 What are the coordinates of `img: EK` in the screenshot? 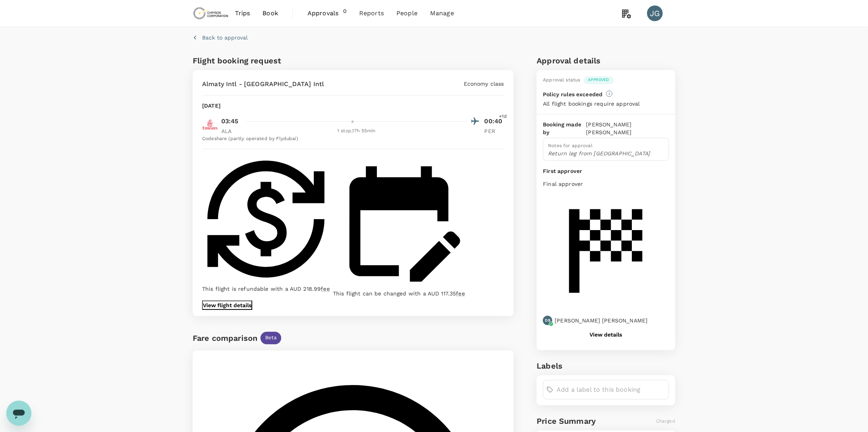 It's located at (210, 125).